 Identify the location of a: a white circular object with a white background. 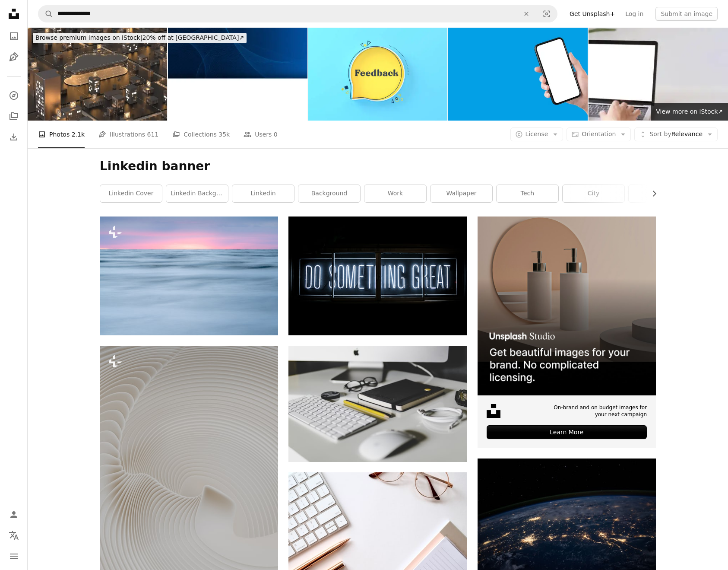
(189, 480).